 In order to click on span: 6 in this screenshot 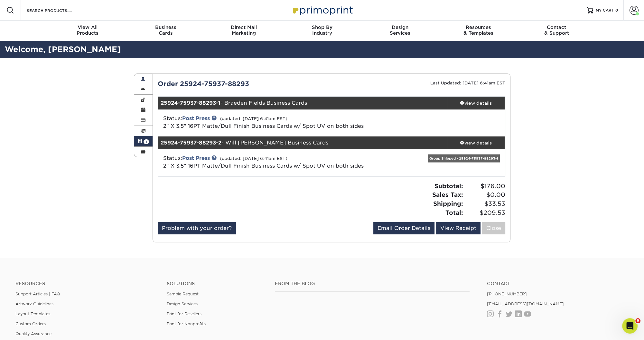, I will do `click(637, 321)`.